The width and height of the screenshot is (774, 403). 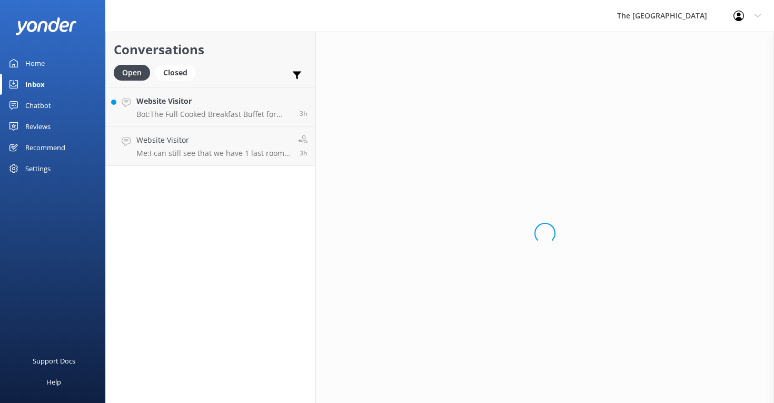 I want to click on p: Bot: The Full Cooked Breakfast Buffet for outside guests costs NZ$45 per adult and NZ$25 per chil..., so click(x=214, y=114).